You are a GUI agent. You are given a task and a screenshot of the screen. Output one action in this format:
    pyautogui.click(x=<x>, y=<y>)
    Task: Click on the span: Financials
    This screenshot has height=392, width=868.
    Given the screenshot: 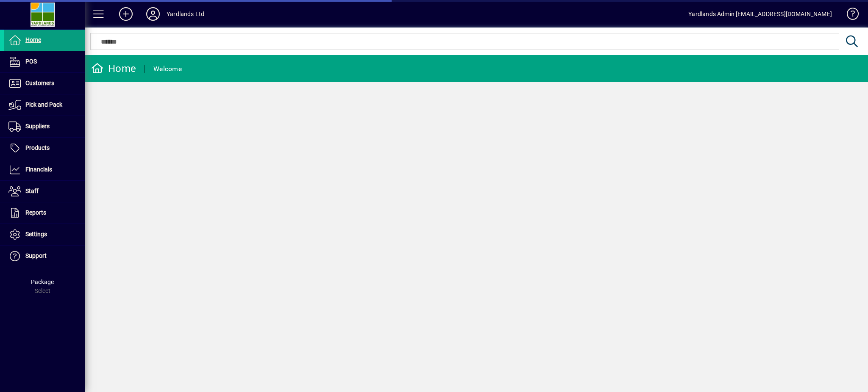 What is the action you would take?
    pyautogui.click(x=39, y=169)
    